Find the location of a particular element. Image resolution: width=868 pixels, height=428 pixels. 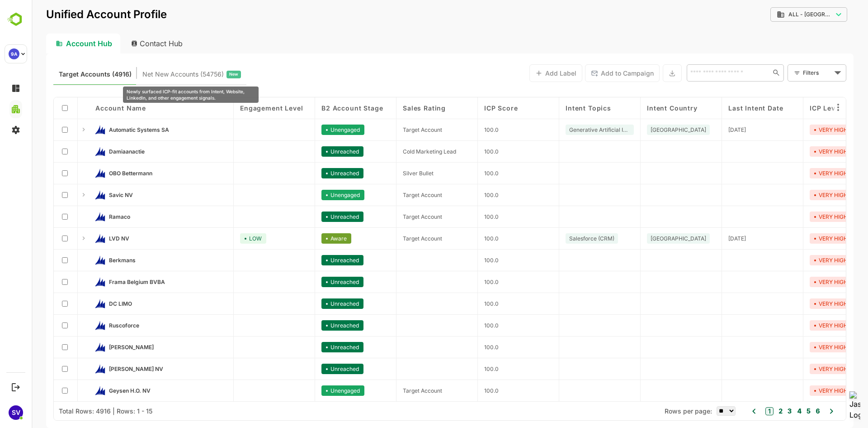

span: Silver Bullet is located at coordinates (386, 173).